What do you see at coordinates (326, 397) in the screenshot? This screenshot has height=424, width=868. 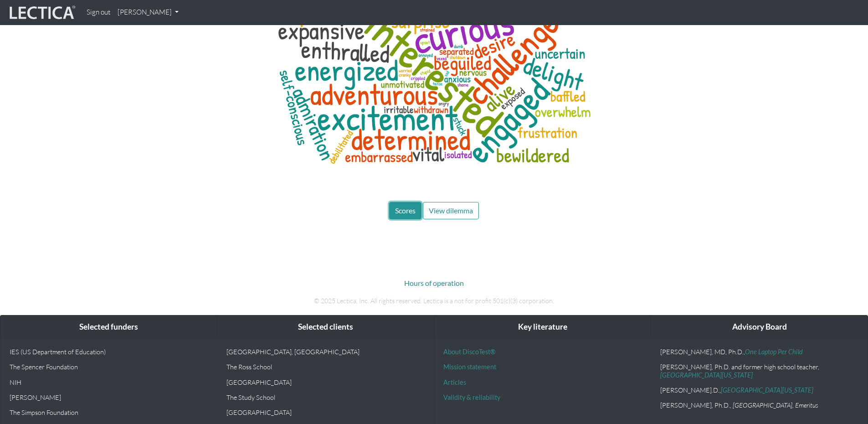 I see `p: The Study School` at bounding box center [326, 397].